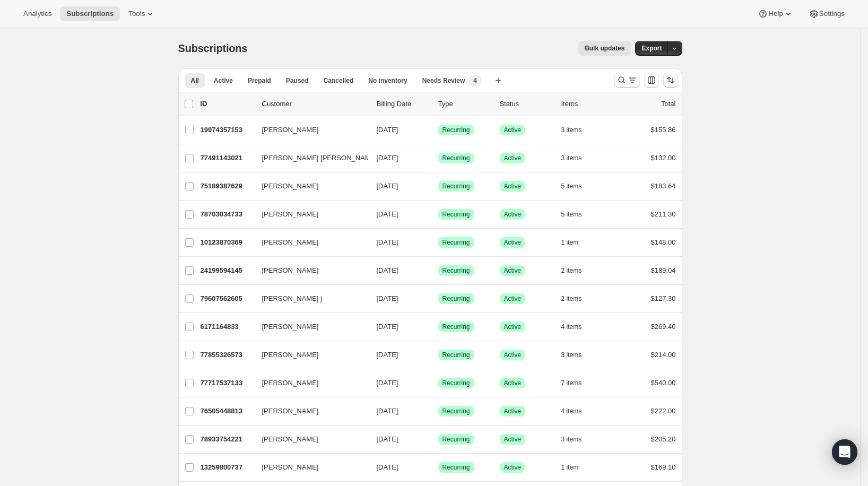 The image size is (868, 486). What do you see at coordinates (438, 104) in the screenshot?
I see `div: IDCustomerBilling DateTypeStatusItemsTotal` at bounding box center [438, 104].